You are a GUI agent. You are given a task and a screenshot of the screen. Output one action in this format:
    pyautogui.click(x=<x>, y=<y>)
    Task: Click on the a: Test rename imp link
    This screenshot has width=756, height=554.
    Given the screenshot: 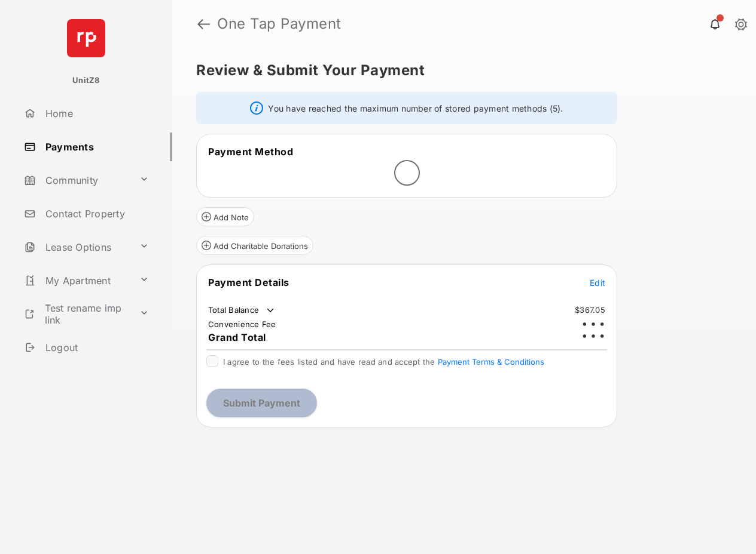 What is the action you would take?
    pyautogui.click(x=76, y=314)
    